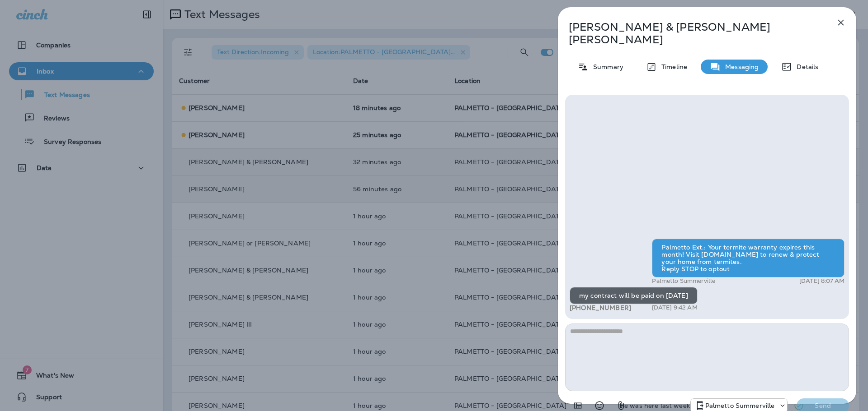 The width and height of the screenshot is (868, 411). Describe the element at coordinates (805, 67) in the screenshot. I see `p: Details` at that location.